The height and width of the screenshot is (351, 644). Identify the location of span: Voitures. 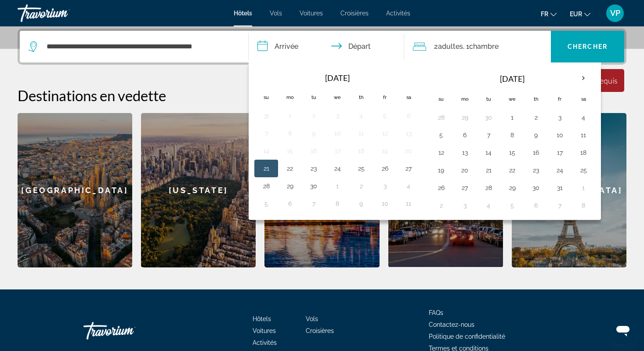
(311, 13).